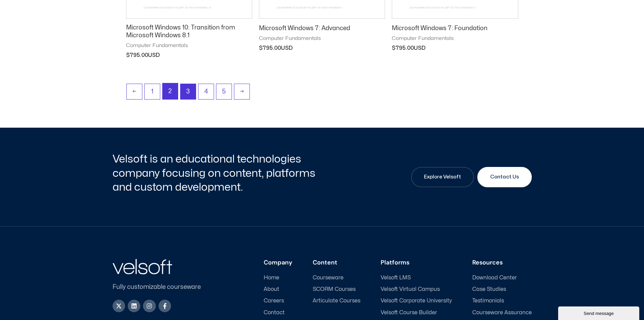  Describe the element at coordinates (206, 91) in the screenshot. I see `a: Page 4` at that location.